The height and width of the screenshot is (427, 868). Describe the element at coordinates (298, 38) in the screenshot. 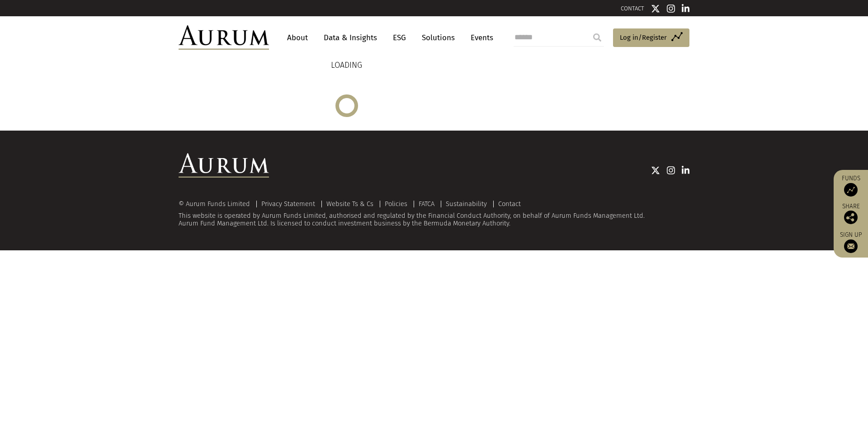

I see `a: About` at that location.